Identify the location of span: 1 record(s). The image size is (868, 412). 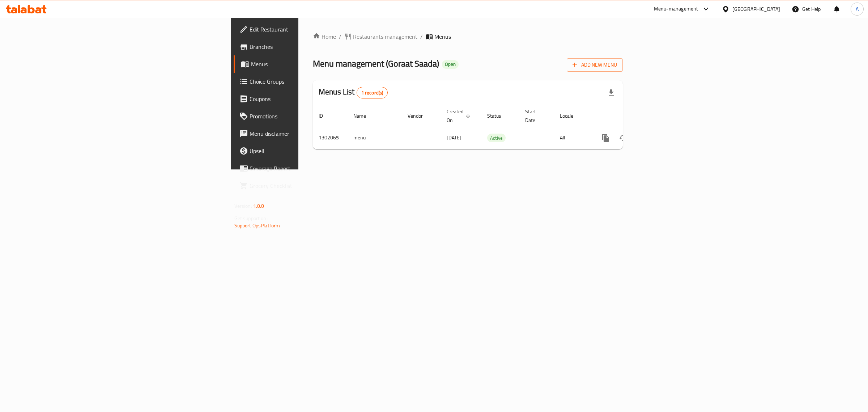
(372, 92).